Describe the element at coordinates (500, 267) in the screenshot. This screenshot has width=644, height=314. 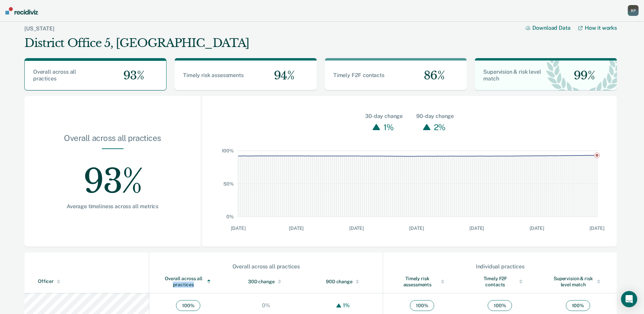
I see `div: Individual practices` at that location.